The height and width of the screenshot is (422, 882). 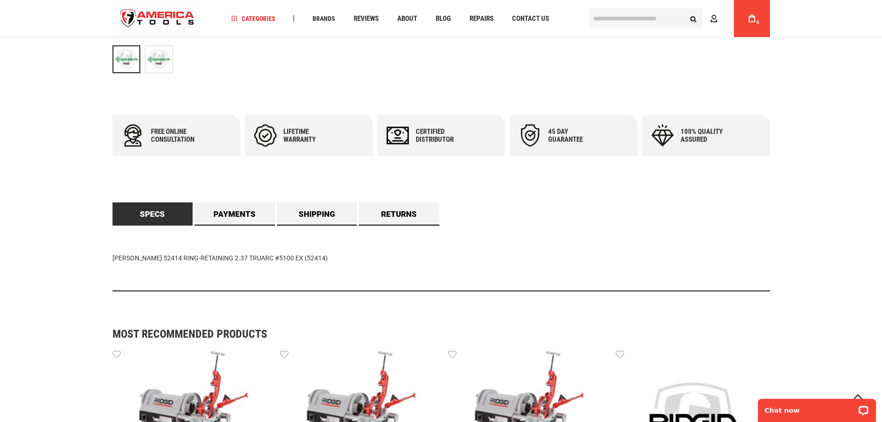 What do you see at coordinates (443, 19) in the screenshot?
I see `span: Blog` at bounding box center [443, 19].